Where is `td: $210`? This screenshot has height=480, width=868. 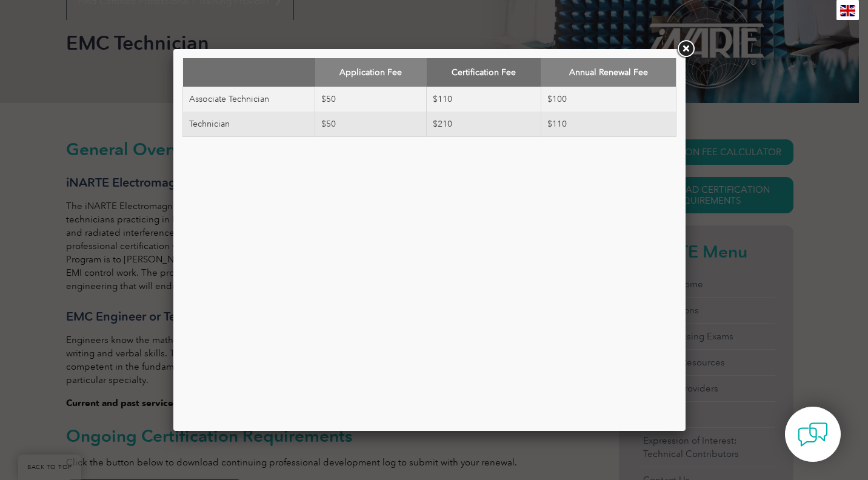
td: $210 is located at coordinates (483, 124).